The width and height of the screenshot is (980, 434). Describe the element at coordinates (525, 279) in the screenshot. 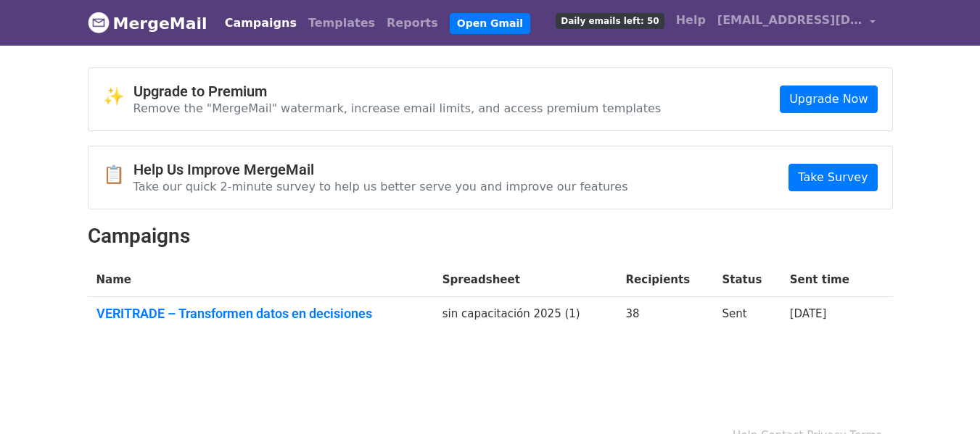

I see `th: Spreadsheet` at that location.